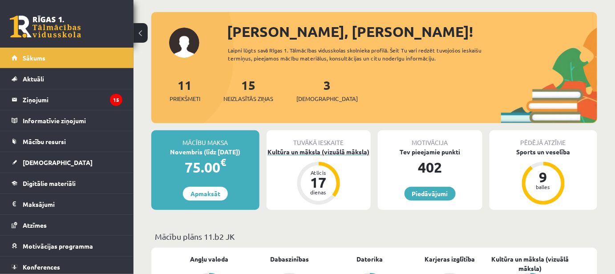 The width and height of the screenshot is (615, 274). What do you see at coordinates (67, 204) in the screenshot?
I see `a: Maksājumi` at bounding box center [67, 204].